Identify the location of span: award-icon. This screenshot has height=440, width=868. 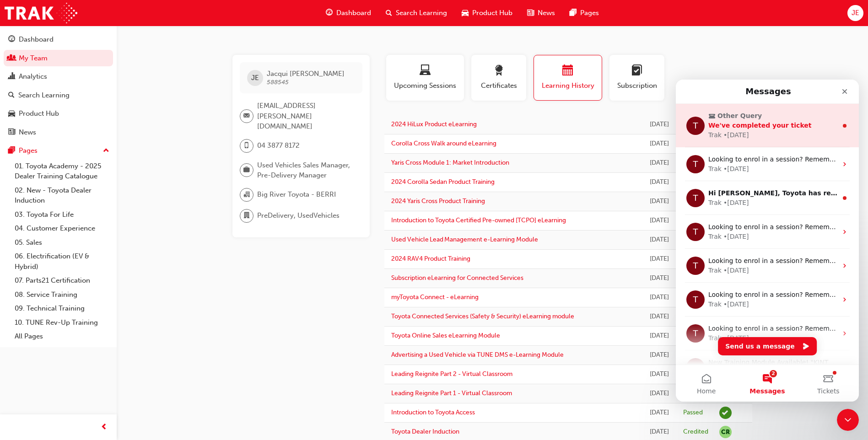
(498, 71).